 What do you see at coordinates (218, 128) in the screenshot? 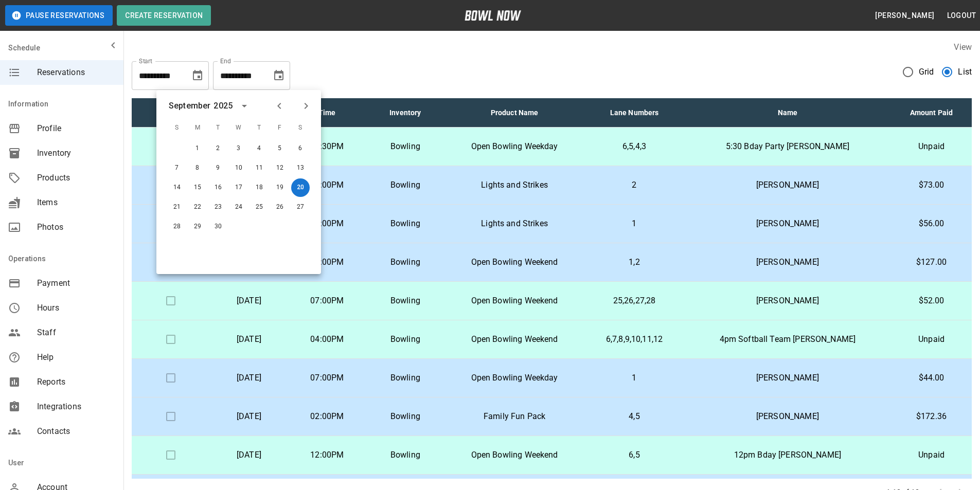
I see `span: T` at bounding box center [218, 128].